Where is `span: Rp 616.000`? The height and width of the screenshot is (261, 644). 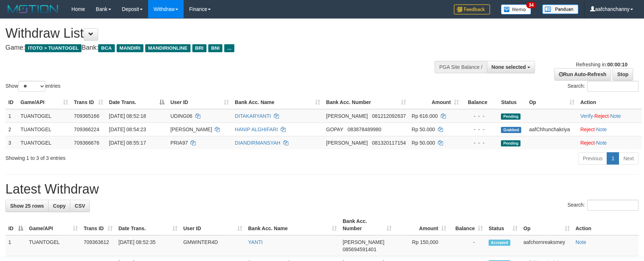
span: Rp 616.000 is located at coordinates (425, 116).